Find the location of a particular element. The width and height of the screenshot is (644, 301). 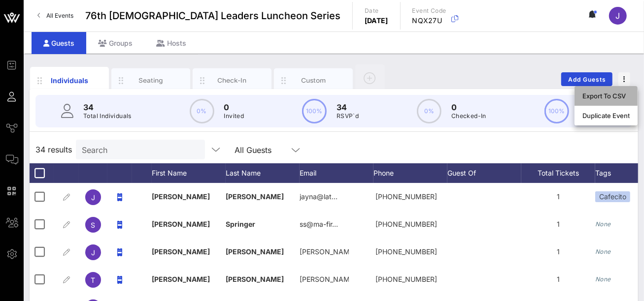

span: Springer is located at coordinates (240, 224).